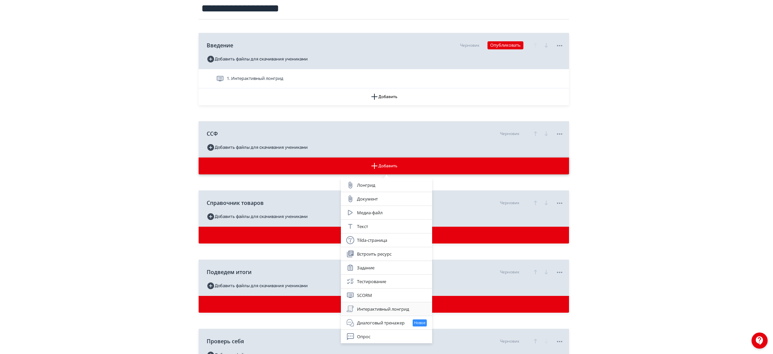 The height and width of the screenshot is (354, 773). What do you see at coordinates (386, 309) in the screenshot?
I see `div: Интерактивный лонгрид` at bounding box center [386, 309].